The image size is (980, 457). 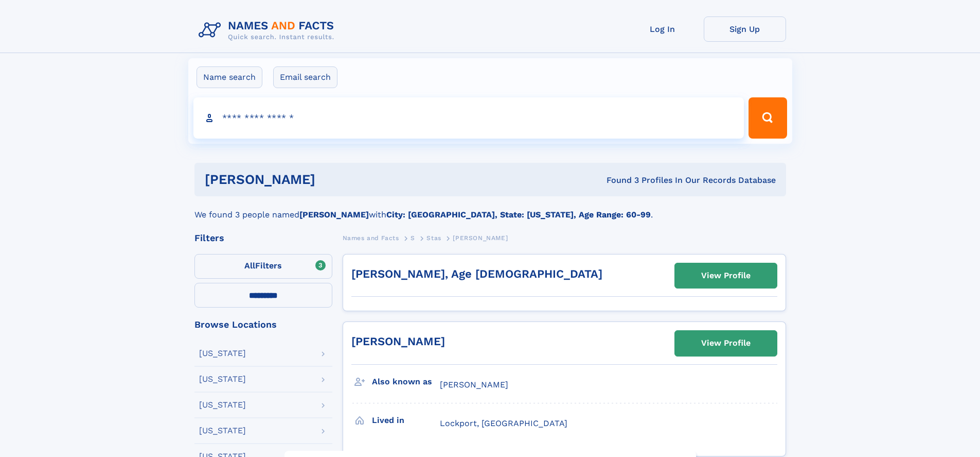 I want to click on button: Search Button, so click(x=768, y=118).